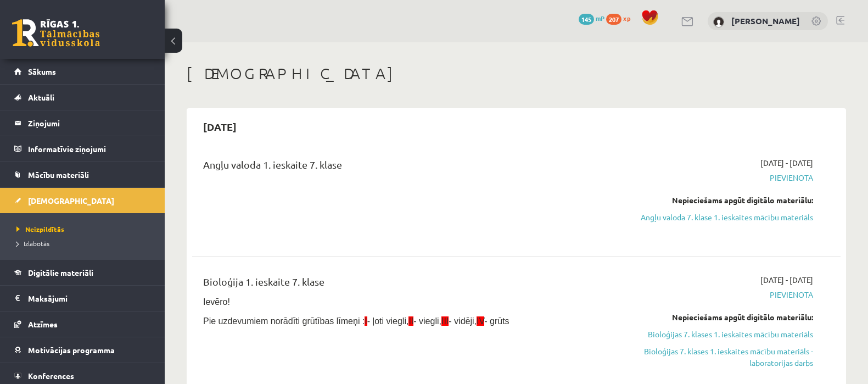 Image resolution: width=868 pixels, height=384 pixels. What do you see at coordinates (217, 302) in the screenshot?
I see `span: Ievēro!` at bounding box center [217, 302].